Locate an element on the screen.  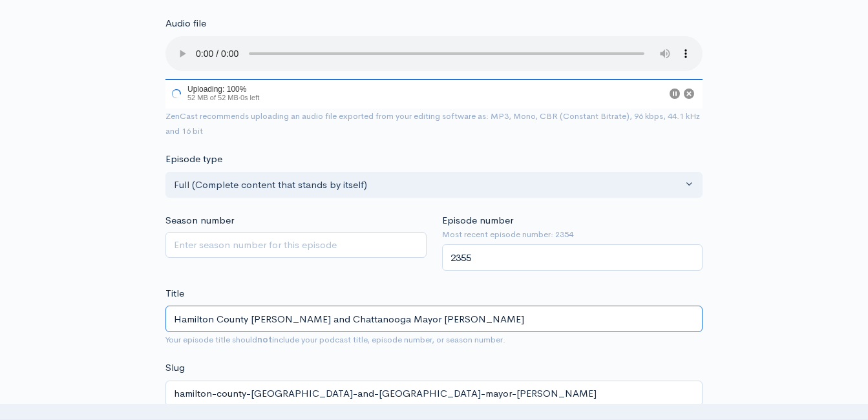
label: Season number is located at coordinates (199, 221).